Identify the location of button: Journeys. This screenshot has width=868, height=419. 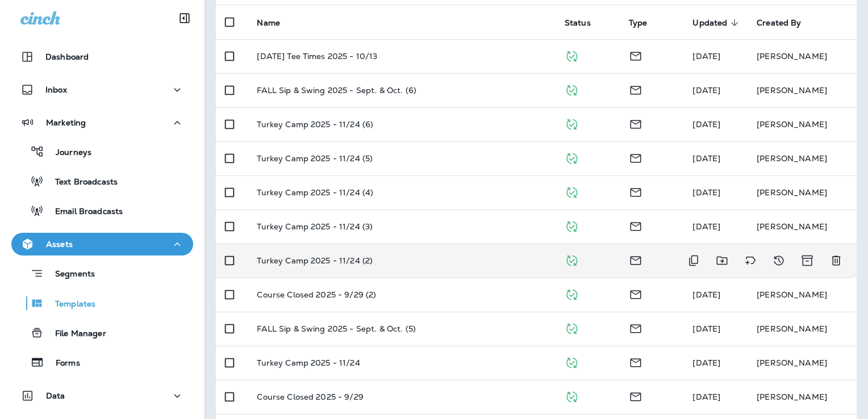
(102, 152).